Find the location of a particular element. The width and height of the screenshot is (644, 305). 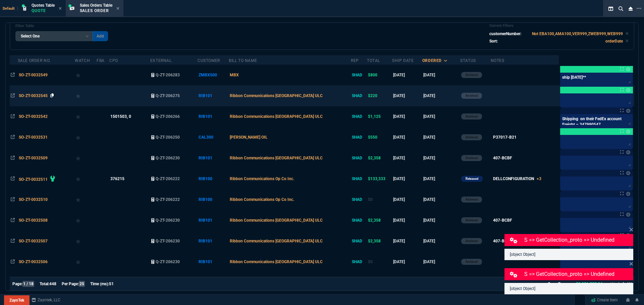

span: Time (ms): is located at coordinates (100, 284).